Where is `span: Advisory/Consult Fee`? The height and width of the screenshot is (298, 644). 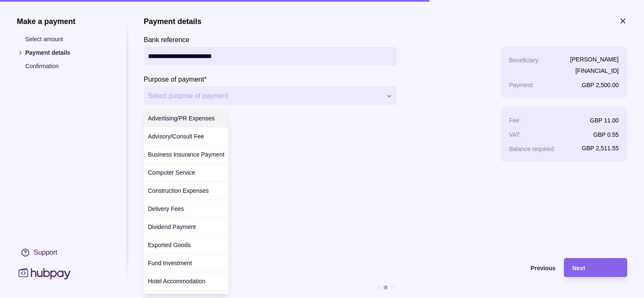
span: Advisory/Consult Fee is located at coordinates (175, 136).